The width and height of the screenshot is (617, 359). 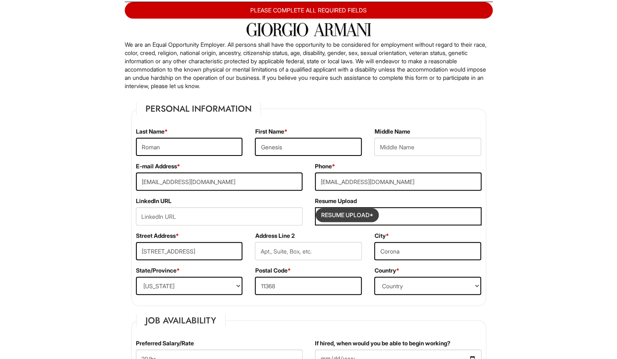 I want to click on label: State/Province, so click(x=158, y=271).